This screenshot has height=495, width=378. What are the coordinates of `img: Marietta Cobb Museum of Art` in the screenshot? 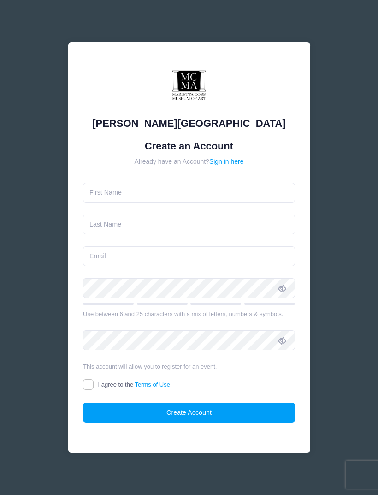 It's located at (189, 85).